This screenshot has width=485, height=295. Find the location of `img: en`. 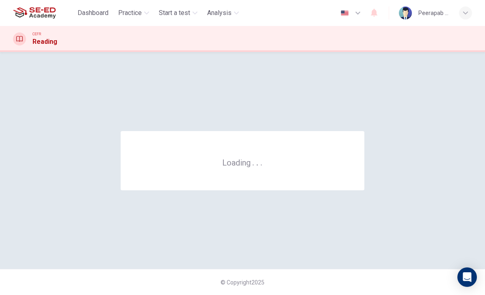

img: en is located at coordinates (345, 13).